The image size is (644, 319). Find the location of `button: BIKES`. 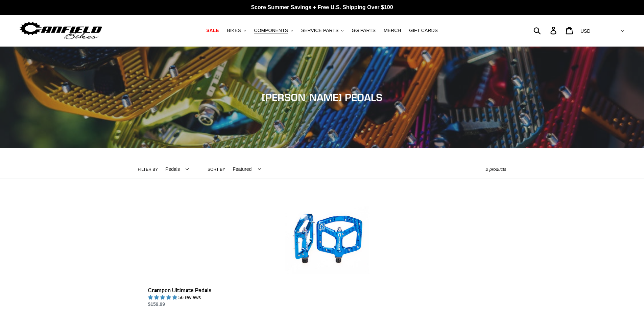

button: BIKES is located at coordinates (236, 30).